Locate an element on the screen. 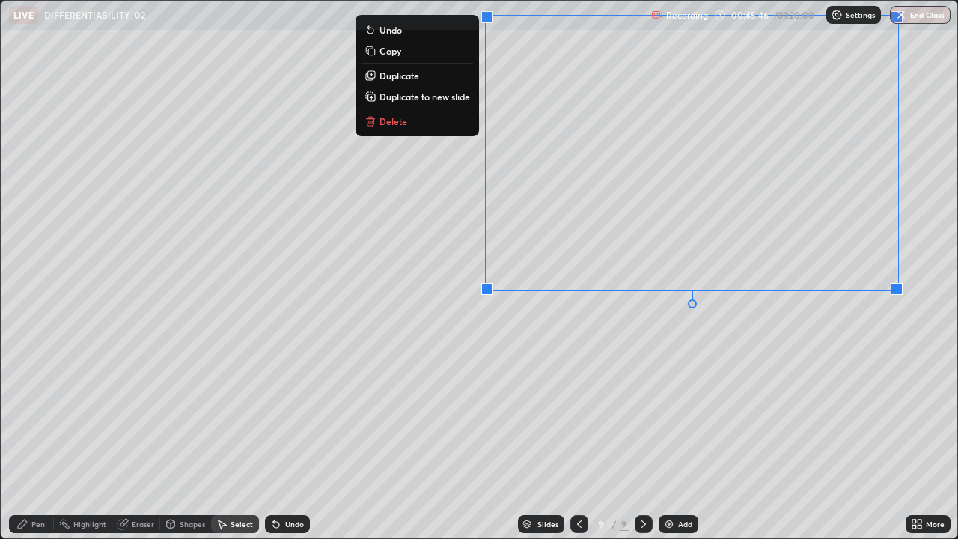 This screenshot has height=539, width=958. button: Delete is located at coordinates (417, 121).